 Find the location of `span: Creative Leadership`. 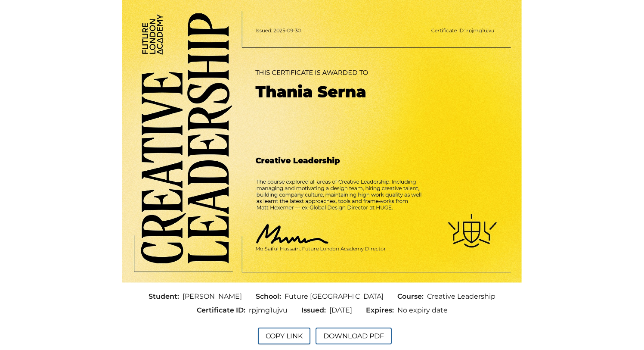

span: Creative Leadership is located at coordinates (461, 296).